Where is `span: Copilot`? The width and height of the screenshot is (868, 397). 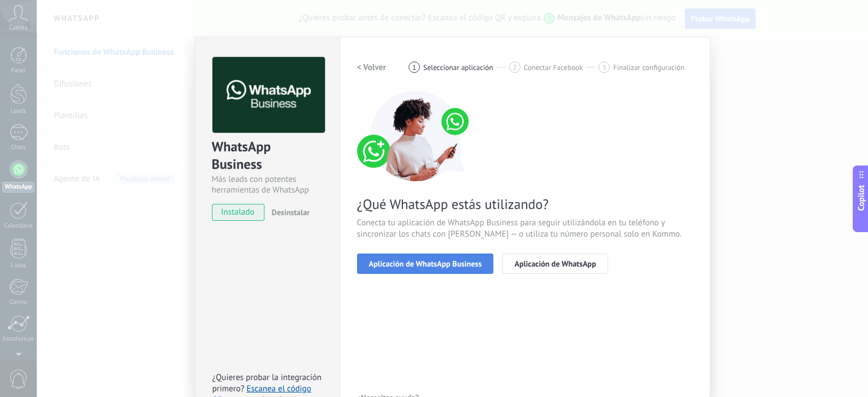
span: Copilot is located at coordinates (861, 198).